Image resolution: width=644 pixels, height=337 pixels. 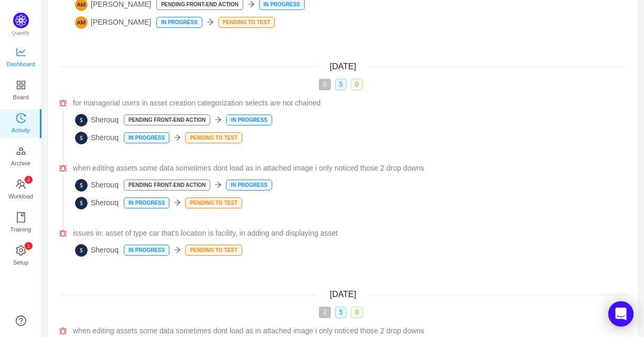 What do you see at coordinates (21, 97) in the screenshot?
I see `span: Board` at bounding box center [21, 97].